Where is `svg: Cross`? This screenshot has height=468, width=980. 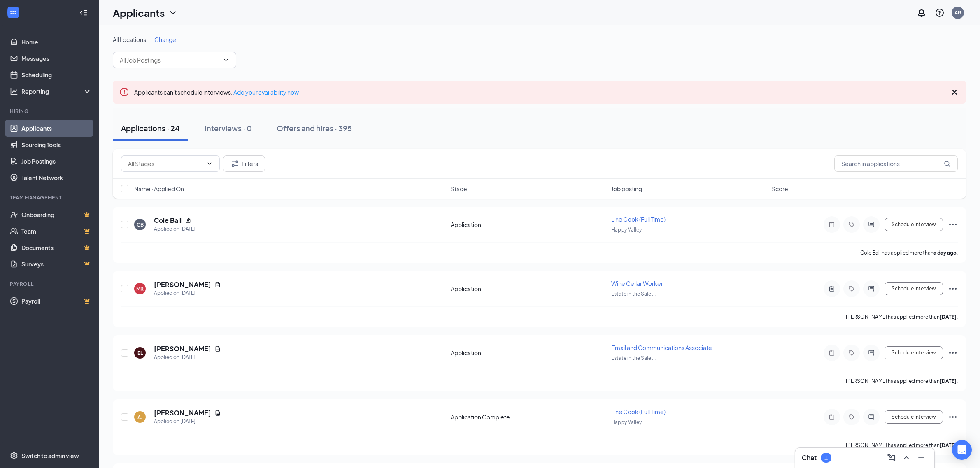 svg: Cross is located at coordinates (954, 92).